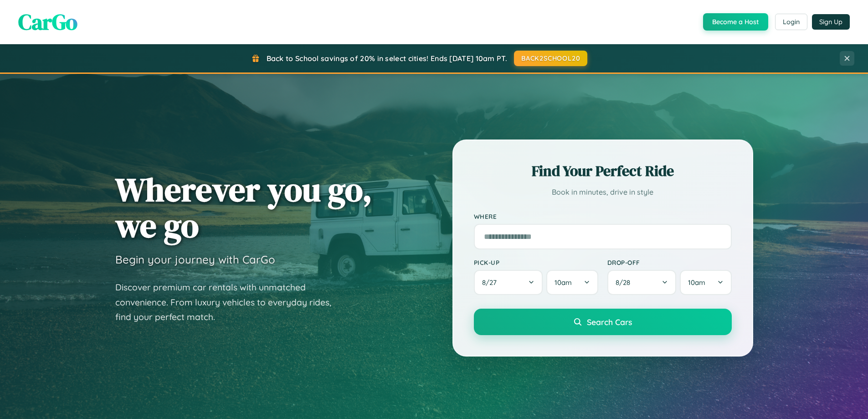 The height and width of the screenshot is (419, 868). What do you see at coordinates (625, 282) in the screenshot?
I see `span: 8 / 28` at bounding box center [625, 282].